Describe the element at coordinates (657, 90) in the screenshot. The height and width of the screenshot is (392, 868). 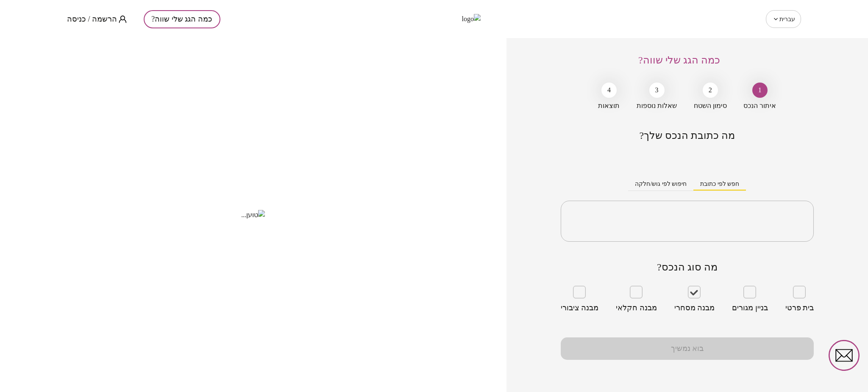
I see `div: 3` at that location.